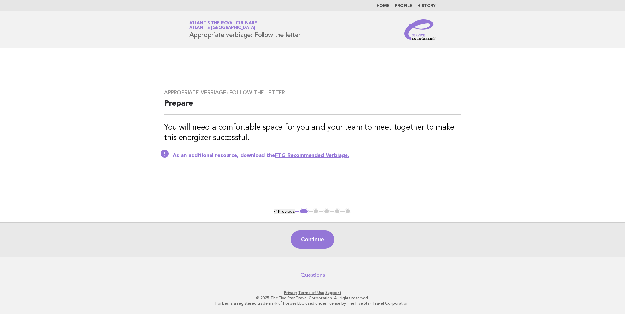 This screenshot has height=314, width=625. What do you see at coordinates (420, 30) in the screenshot?
I see `img: Service Energizers` at bounding box center [420, 30].